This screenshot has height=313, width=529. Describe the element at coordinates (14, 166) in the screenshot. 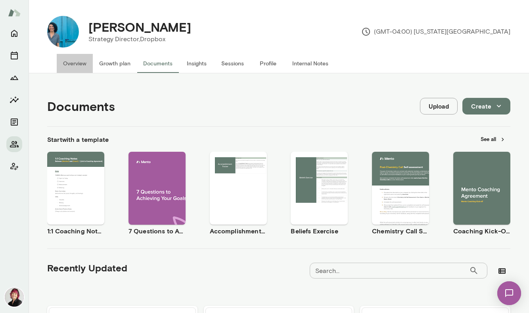

I see `button: Client app` at that location.